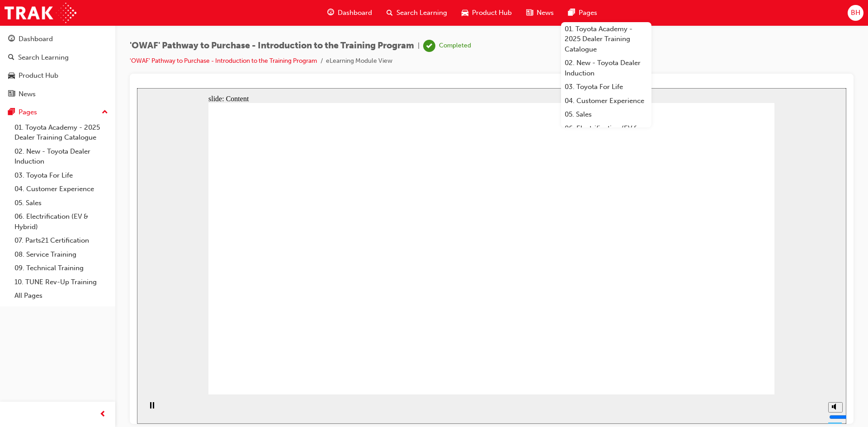 This screenshot has width=868, height=427. I want to click on button: Mute (Ctrl+Alt+M), so click(698, 319).